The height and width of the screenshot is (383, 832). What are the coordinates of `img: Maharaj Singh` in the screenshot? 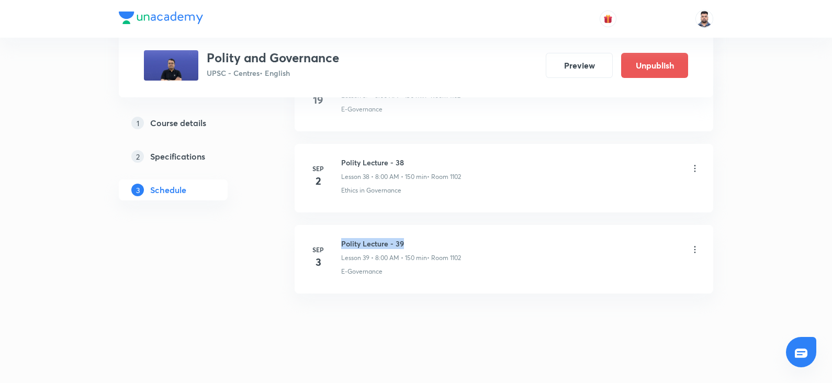 It's located at (704, 19).